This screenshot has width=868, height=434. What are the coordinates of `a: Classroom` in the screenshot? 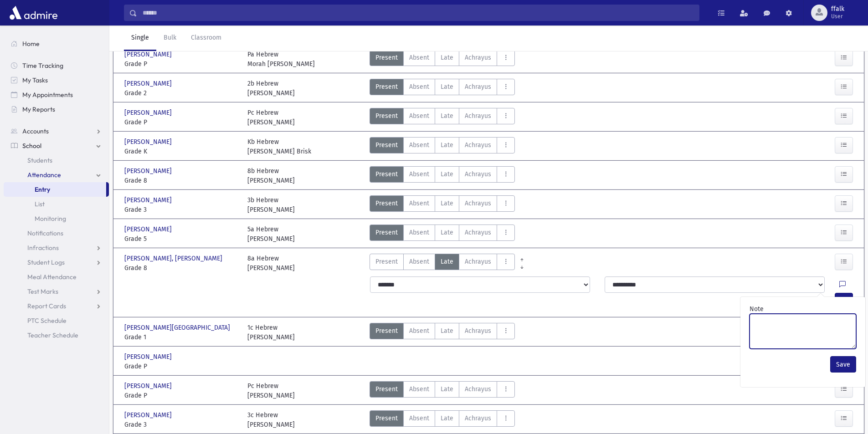 It's located at (206, 39).